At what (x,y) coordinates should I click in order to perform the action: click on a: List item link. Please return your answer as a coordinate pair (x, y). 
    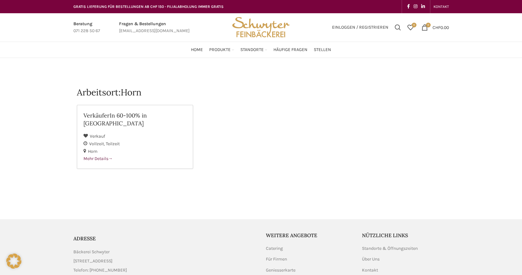
    Looking at the image, I should click on (165, 270).